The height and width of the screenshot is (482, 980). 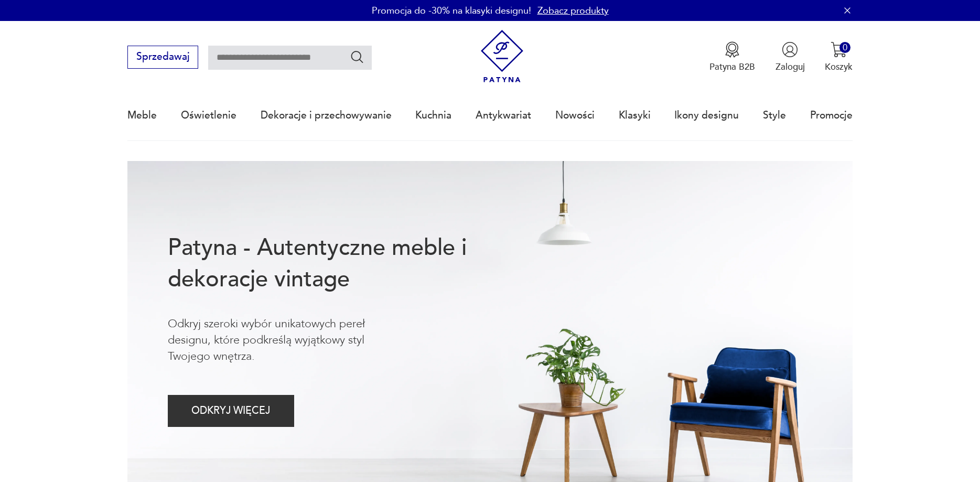 What do you see at coordinates (831, 115) in the screenshot?
I see `a: Promocje` at bounding box center [831, 115].